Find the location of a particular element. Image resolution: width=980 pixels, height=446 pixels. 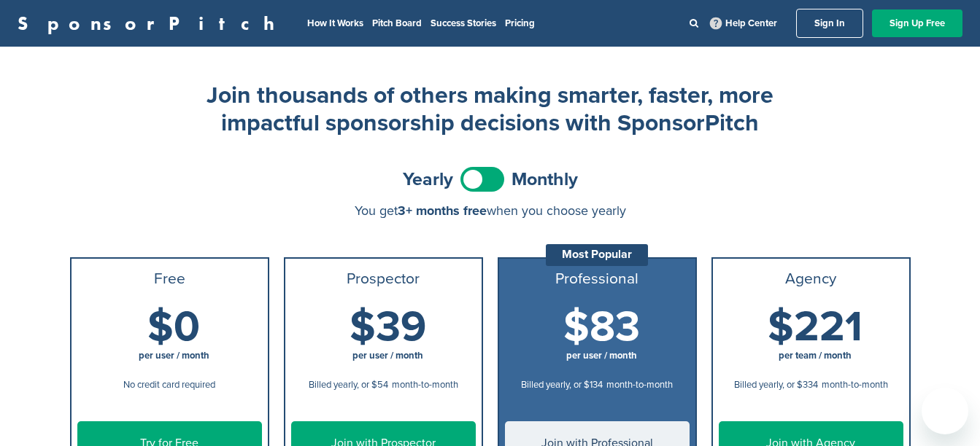

span: Yearly is located at coordinates (427, 179).